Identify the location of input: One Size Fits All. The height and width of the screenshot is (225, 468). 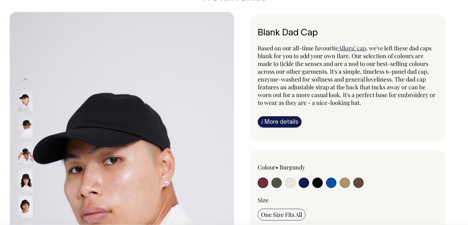
(281, 215).